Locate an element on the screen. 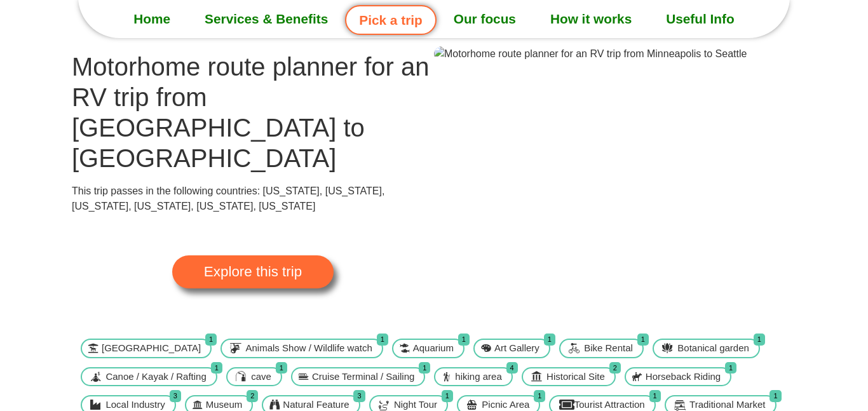 The image size is (868, 411). a: Home is located at coordinates (152, 19).